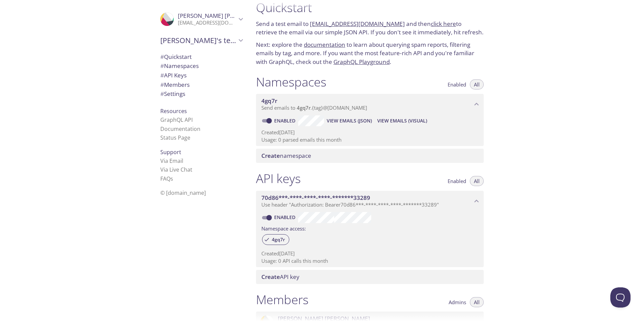 This screenshot has height=321, width=644. I want to click on a: FAQ, so click(167, 179).